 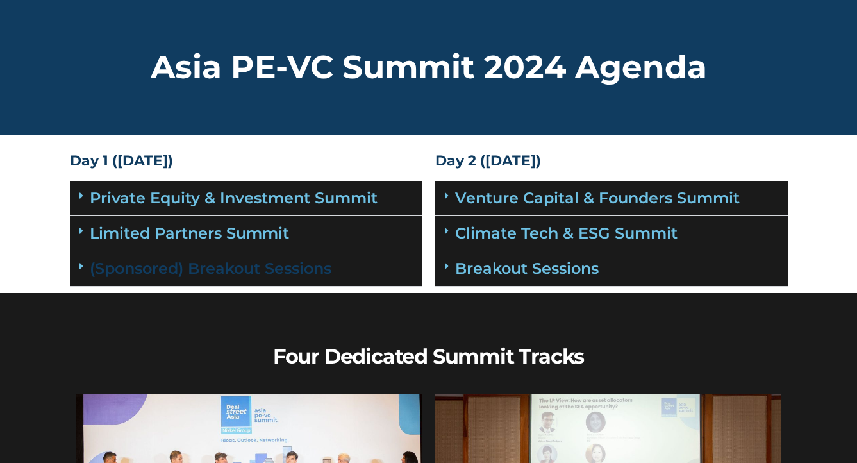 What do you see at coordinates (598, 197) in the screenshot?
I see `a: Venture Capital & Founders​ Summit` at bounding box center [598, 197].